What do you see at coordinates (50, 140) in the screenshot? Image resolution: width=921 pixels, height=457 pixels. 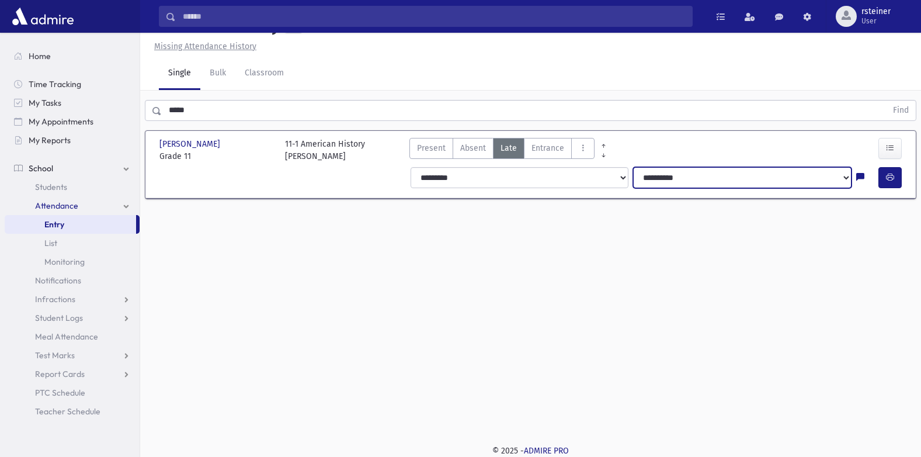 I see `span: My Reports` at bounding box center [50, 140].